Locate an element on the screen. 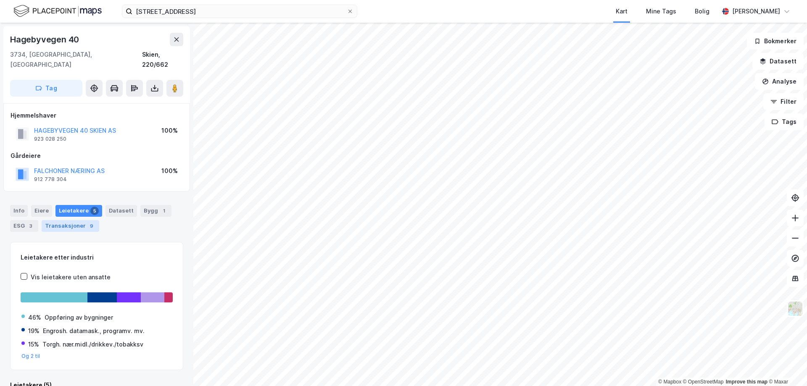 The image size is (807, 386). div: 1 is located at coordinates (164, 211).